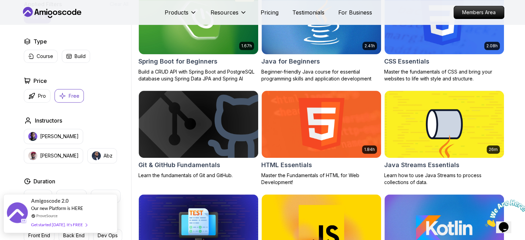 Image resolution: width=525 pixels, height=240 pixels. I want to click on h2: CSS Essentials, so click(407, 61).